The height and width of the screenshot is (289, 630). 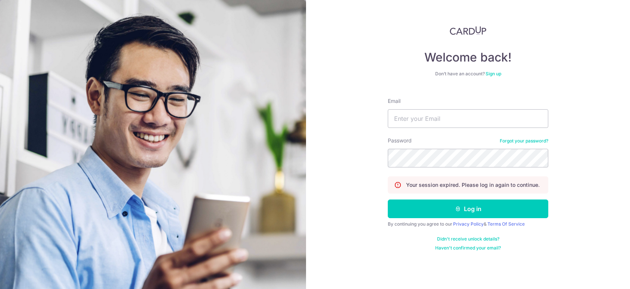 I want to click on a: Sign up, so click(x=493, y=74).